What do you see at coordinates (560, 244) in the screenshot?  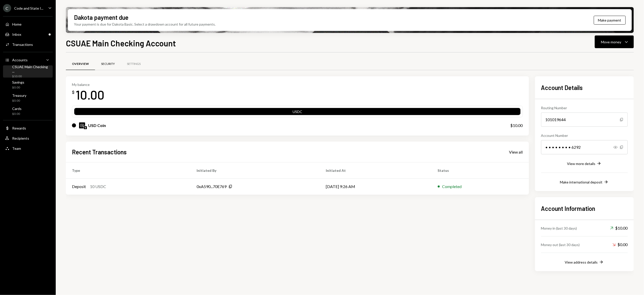 I see `div: Money out (last 30 days)` at bounding box center [560, 244].